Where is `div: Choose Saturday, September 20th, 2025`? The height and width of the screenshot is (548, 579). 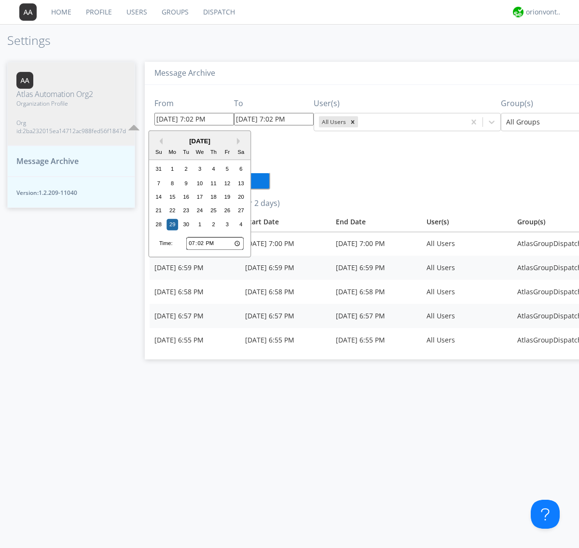 div: Choose Saturday, September 20th, 2025 is located at coordinates (241, 197).